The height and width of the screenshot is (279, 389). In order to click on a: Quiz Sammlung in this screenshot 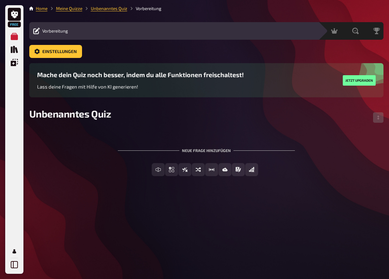, I will do `click(14, 50)`.